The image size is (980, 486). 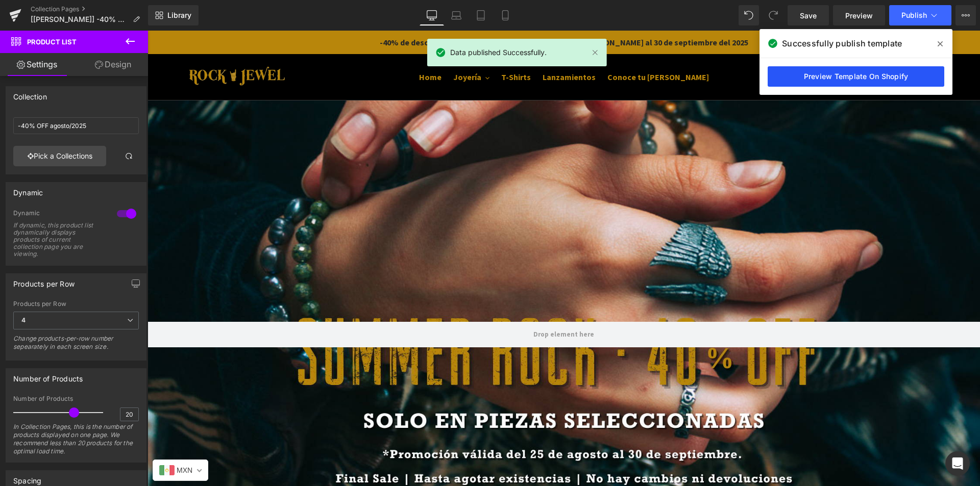 I want to click on span: Save, so click(x=807, y=15).